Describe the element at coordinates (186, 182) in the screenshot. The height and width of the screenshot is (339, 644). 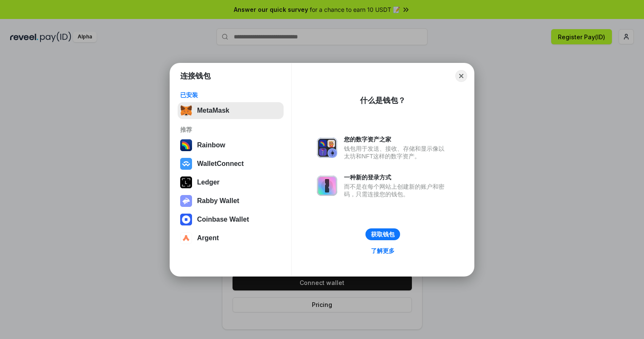
I see `img: svg+xml,%3Csvg%20xmlns%3D%22http%3A%2F%2Fwww.w3.org%2F2000%2Fsvg%22%20width%3D%2228%22%20height%3...` at that location.